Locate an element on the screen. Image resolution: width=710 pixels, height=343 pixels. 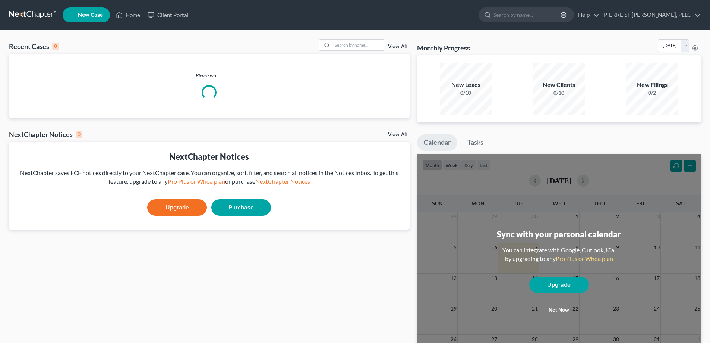
div: New Filings is located at coordinates (652, 85).